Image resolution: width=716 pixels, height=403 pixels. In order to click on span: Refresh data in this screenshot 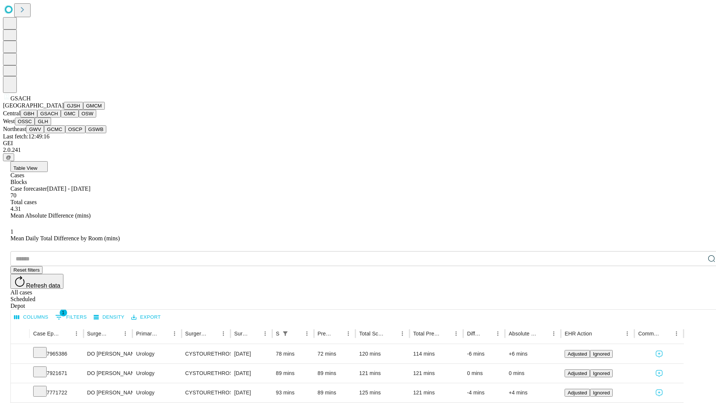, I will do `click(43, 285)`.